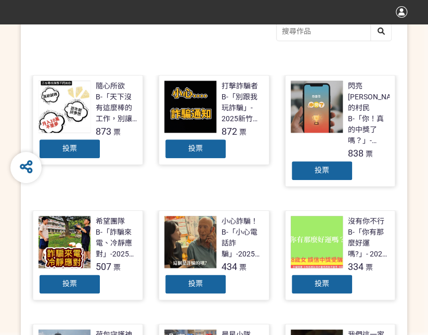 The height and width of the screenshot is (335, 428). Describe the element at coordinates (356, 153) in the screenshot. I see `span: 838` at that location.